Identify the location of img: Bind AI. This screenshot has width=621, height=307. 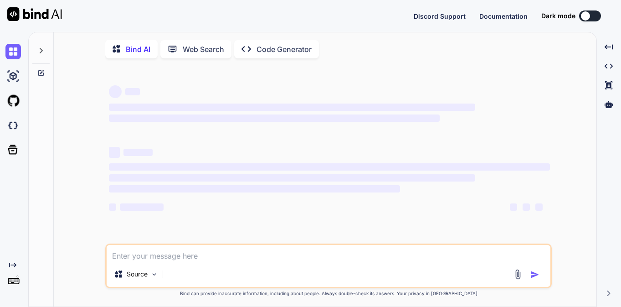
(35, 14).